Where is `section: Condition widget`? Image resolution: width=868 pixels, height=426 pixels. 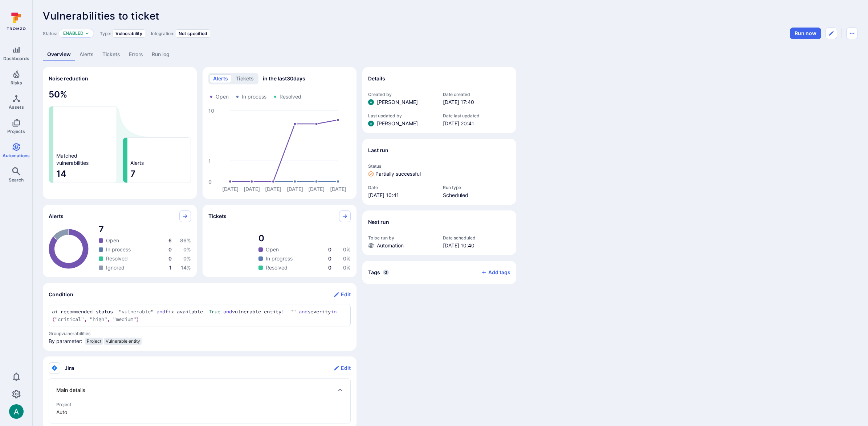 section: Condition widget is located at coordinates (200, 317).